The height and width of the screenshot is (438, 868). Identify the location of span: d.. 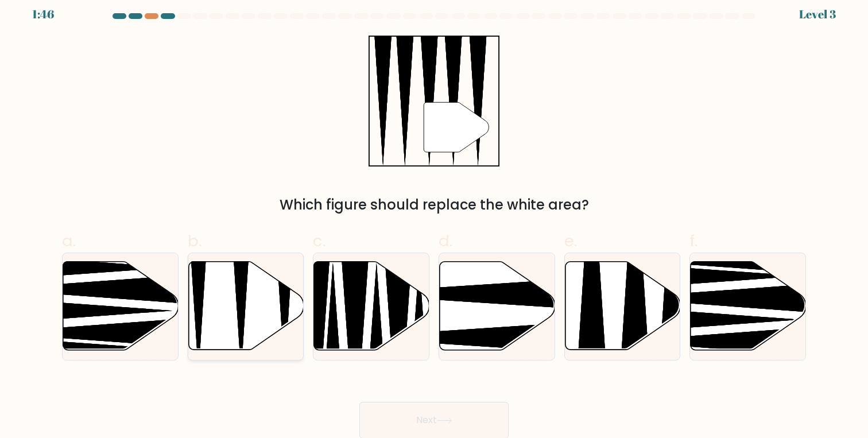
(446, 240).